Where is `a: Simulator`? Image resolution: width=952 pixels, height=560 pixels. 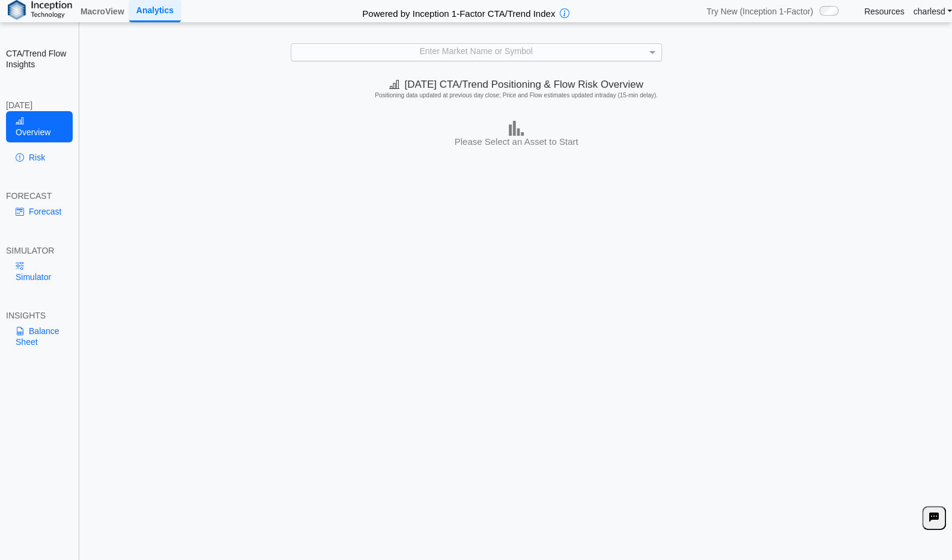
a: Simulator is located at coordinates (39, 271).